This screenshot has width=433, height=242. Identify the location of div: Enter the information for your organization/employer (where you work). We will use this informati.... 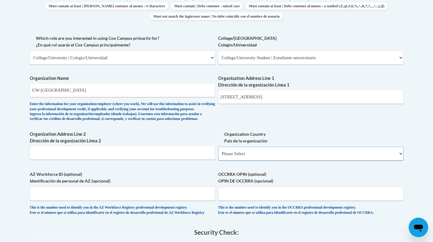
(122, 112).